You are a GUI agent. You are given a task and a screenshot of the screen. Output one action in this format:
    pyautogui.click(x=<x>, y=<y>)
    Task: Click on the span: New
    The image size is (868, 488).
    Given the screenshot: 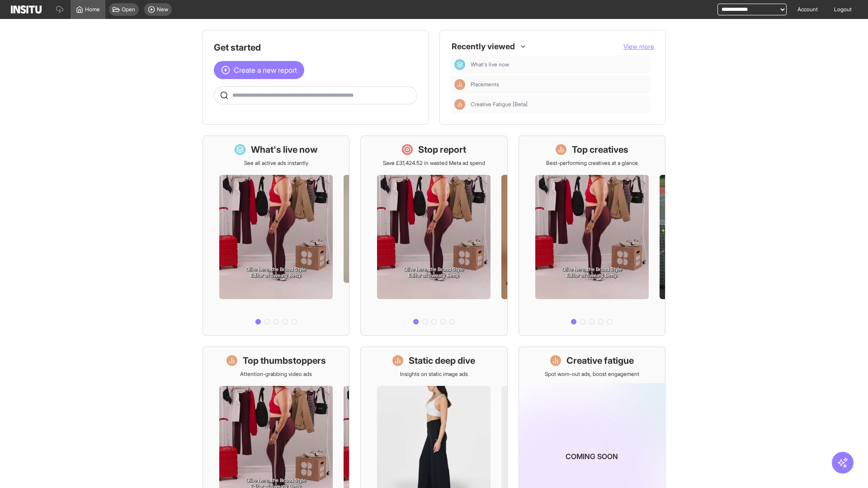 What is the action you would take?
    pyautogui.click(x=162, y=10)
    